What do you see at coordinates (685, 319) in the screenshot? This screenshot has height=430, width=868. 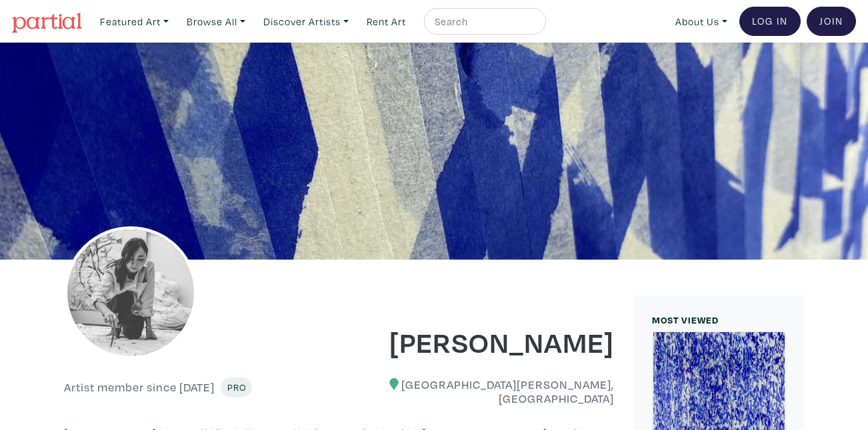 I see `small: MOST VIEWED` at bounding box center [685, 319].